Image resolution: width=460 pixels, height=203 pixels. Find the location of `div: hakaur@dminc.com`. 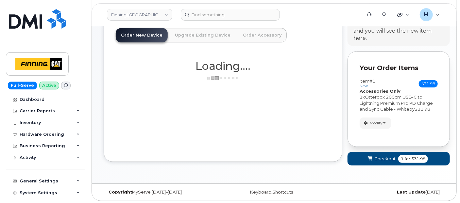

div: hakaur@dminc.com is located at coordinates (429, 15).